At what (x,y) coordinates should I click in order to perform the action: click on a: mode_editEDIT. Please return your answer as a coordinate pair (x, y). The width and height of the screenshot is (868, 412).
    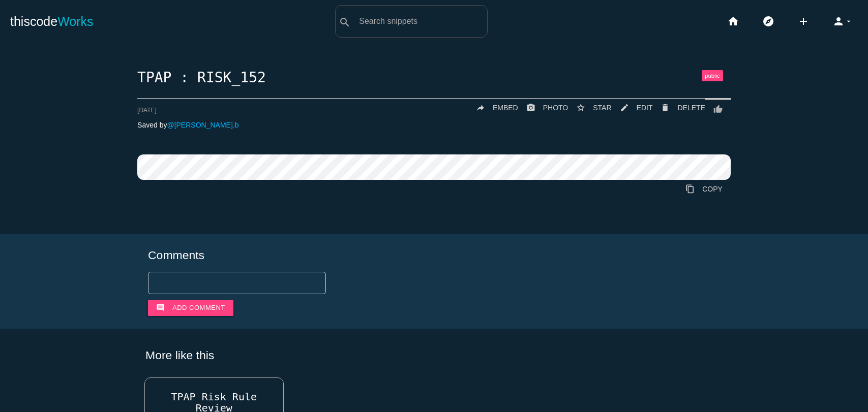
    Looking at the image, I should click on (632, 108).